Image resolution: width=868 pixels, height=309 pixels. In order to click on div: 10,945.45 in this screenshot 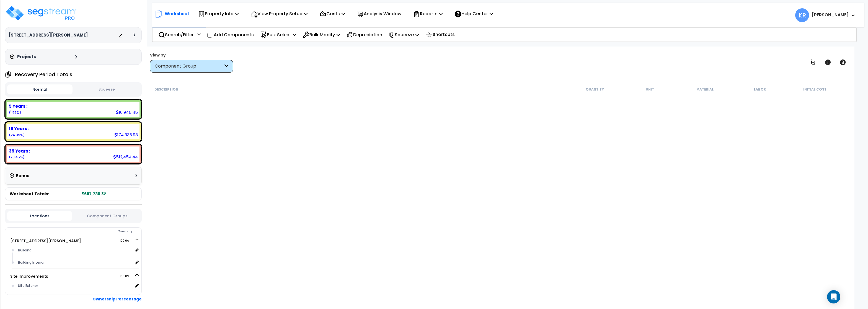, I will do `click(127, 112)`.